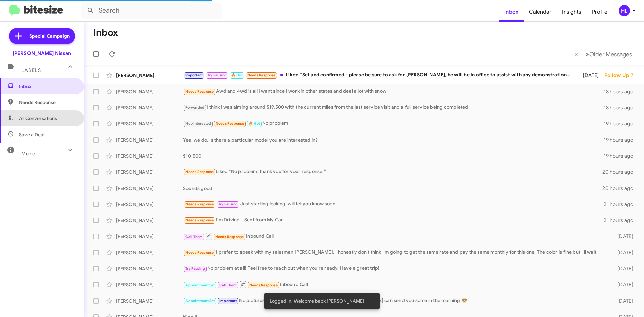  I want to click on button: Next, so click(609, 54).